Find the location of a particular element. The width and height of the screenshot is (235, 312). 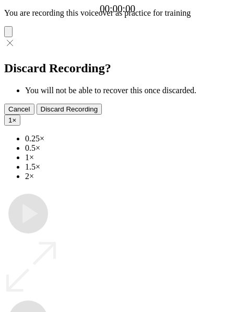

li: 0.5× is located at coordinates (128, 148).